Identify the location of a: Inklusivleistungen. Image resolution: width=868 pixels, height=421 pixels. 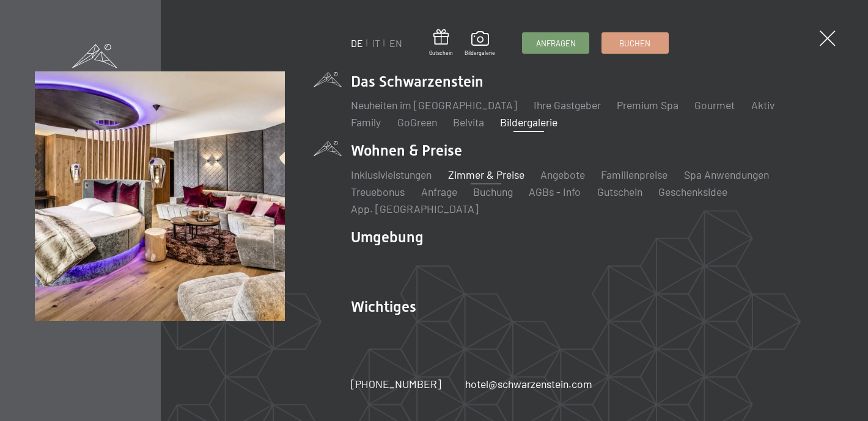
(391, 175).